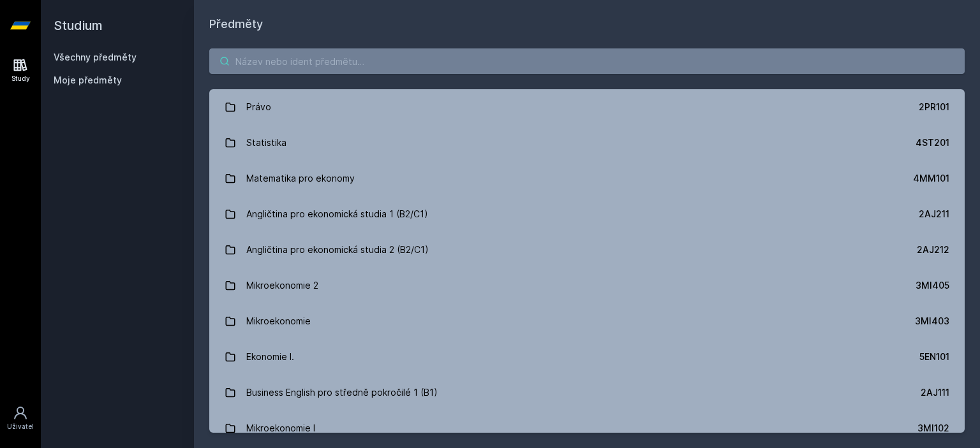  I want to click on div: Mikroekonomie, so click(279, 322).